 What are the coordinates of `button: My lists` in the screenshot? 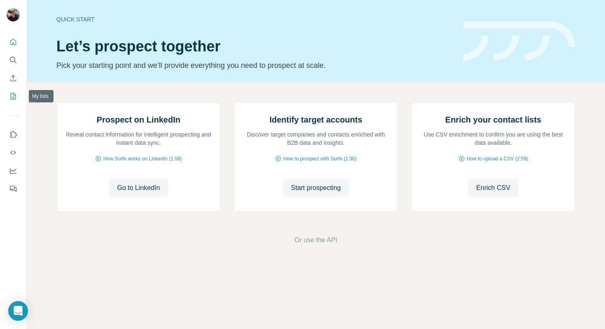 It's located at (13, 96).